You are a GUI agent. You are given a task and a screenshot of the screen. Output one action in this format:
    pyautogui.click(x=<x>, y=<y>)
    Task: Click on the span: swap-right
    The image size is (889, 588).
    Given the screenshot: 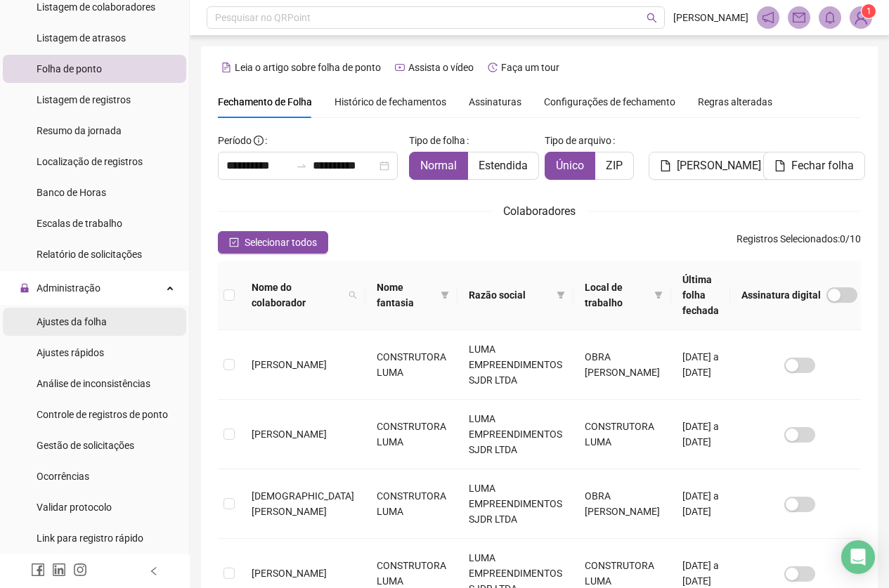 What is the action you would take?
    pyautogui.click(x=301, y=166)
    